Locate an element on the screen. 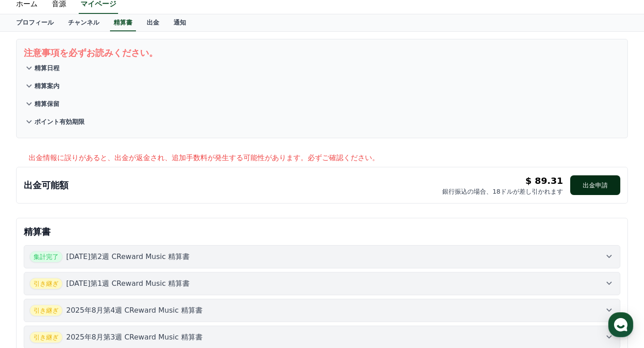 Image resolution: width=644 pixels, height=348 pixels. a: 精算書 is located at coordinates (123, 23).